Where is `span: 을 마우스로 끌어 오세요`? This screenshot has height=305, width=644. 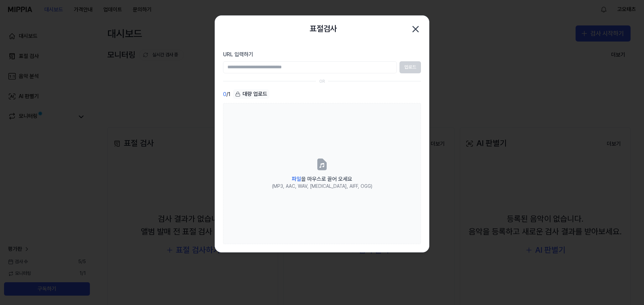 span: 을 마우스로 끌어 오세요 is located at coordinates (322, 179).